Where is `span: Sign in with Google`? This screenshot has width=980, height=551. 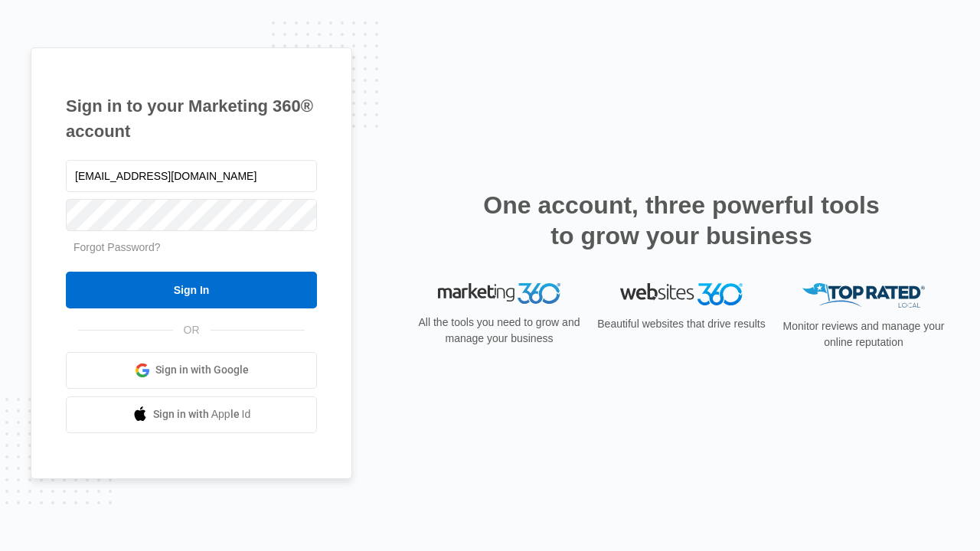 span: Sign in with Google is located at coordinates (202, 370).